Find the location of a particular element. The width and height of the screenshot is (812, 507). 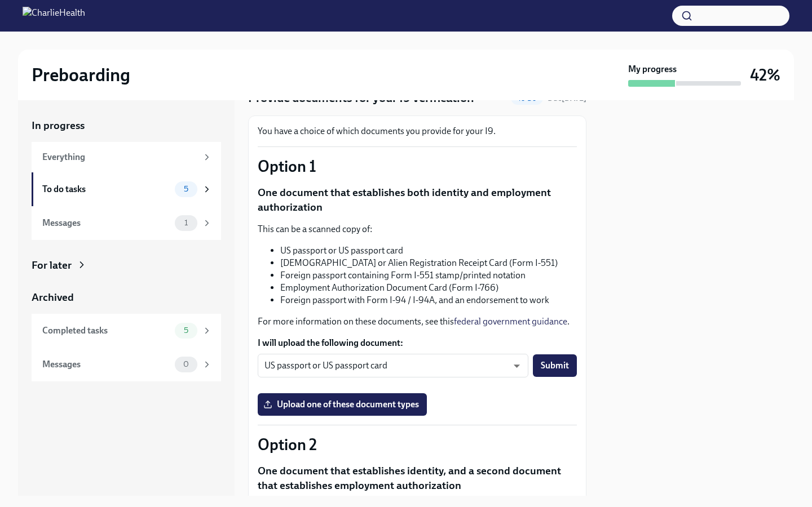

a: federal government guidance is located at coordinates (510, 321).